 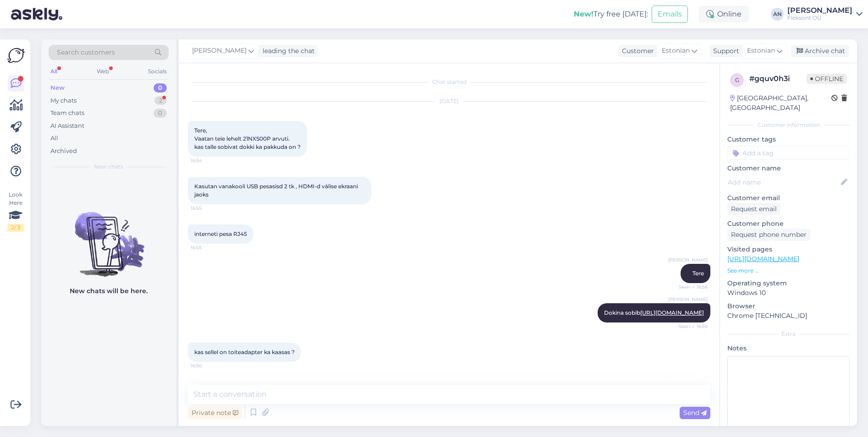 I want to click on div: AI Assistant, so click(x=67, y=126).